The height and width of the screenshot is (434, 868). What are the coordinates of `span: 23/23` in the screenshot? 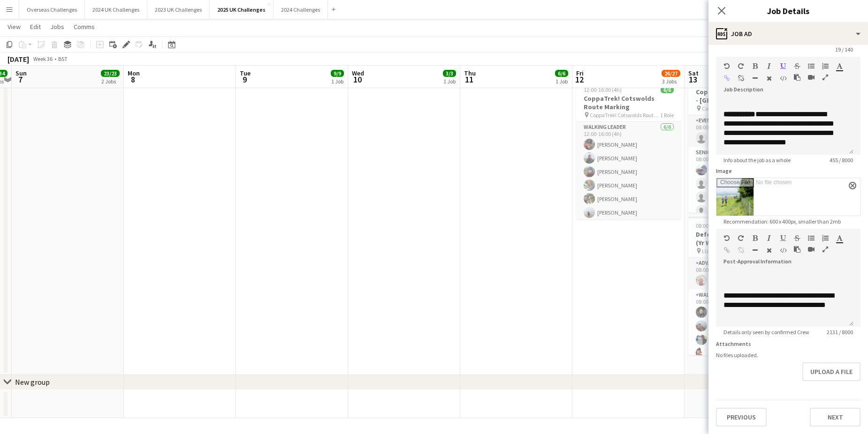 It's located at (111, 73).